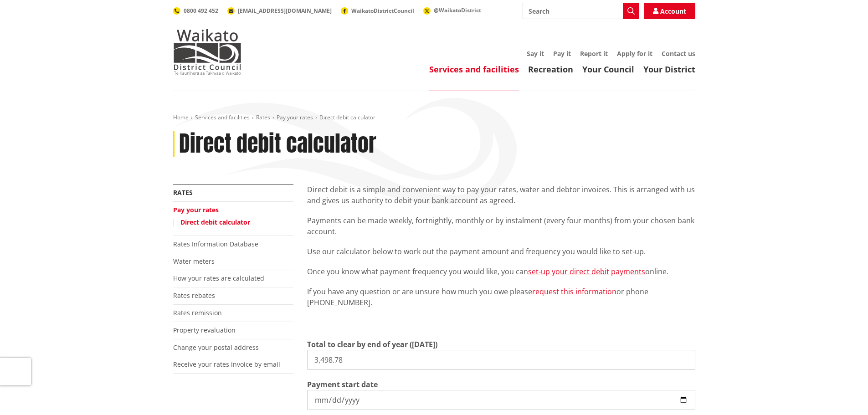 Image resolution: width=868 pixels, height=415 pixels. What do you see at coordinates (198, 313) in the screenshot?
I see `a: Rates remission` at bounding box center [198, 313].